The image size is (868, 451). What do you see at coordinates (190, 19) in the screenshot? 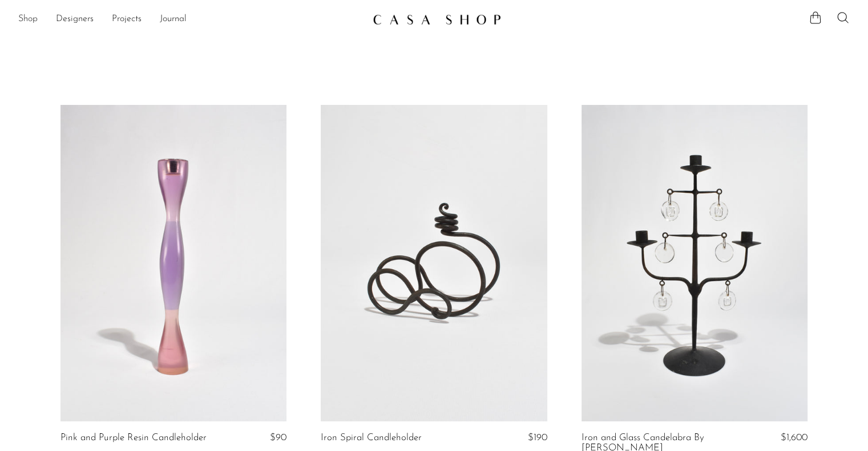
I see `nav: Desktop navigation` at bounding box center [190, 19].